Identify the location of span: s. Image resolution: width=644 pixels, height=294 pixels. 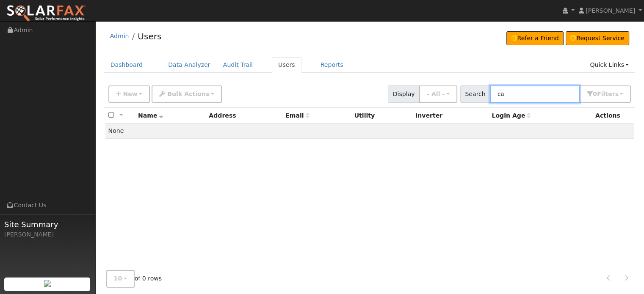
(616, 94).